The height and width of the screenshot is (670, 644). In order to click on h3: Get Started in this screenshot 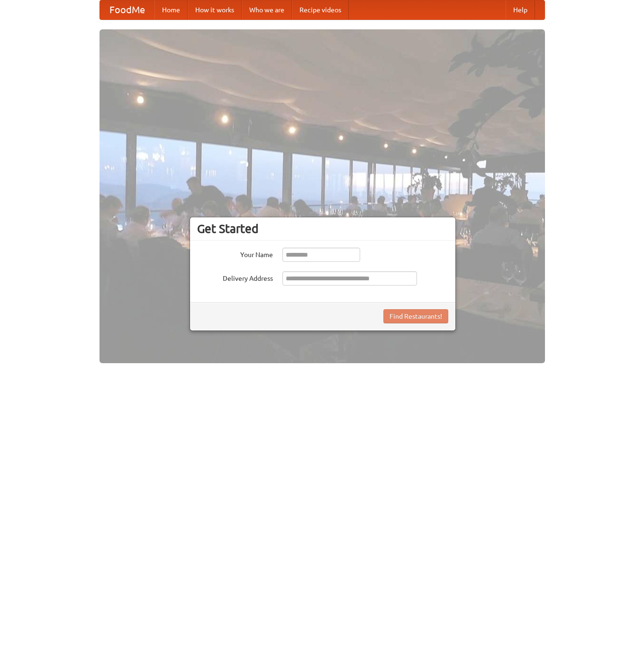, I will do `click(323, 229)`.